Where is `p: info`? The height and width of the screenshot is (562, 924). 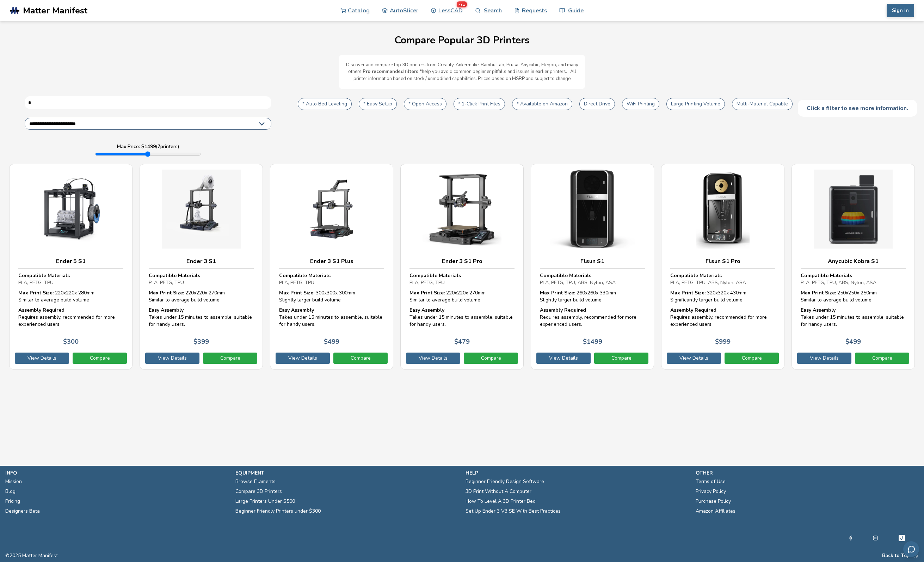 p: info is located at coordinates (117, 473).